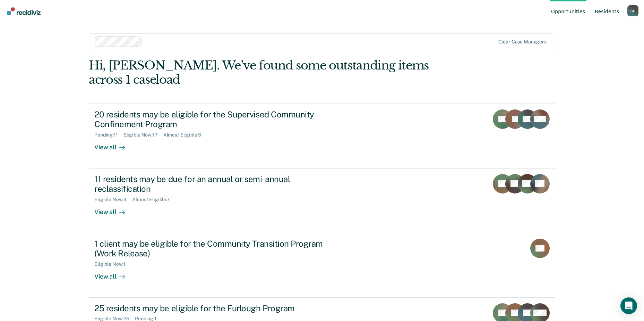  Describe the element at coordinates (216, 184) in the screenshot. I see `div: 11 residents may be due for an annual or semi-annual reclassification` at that location.